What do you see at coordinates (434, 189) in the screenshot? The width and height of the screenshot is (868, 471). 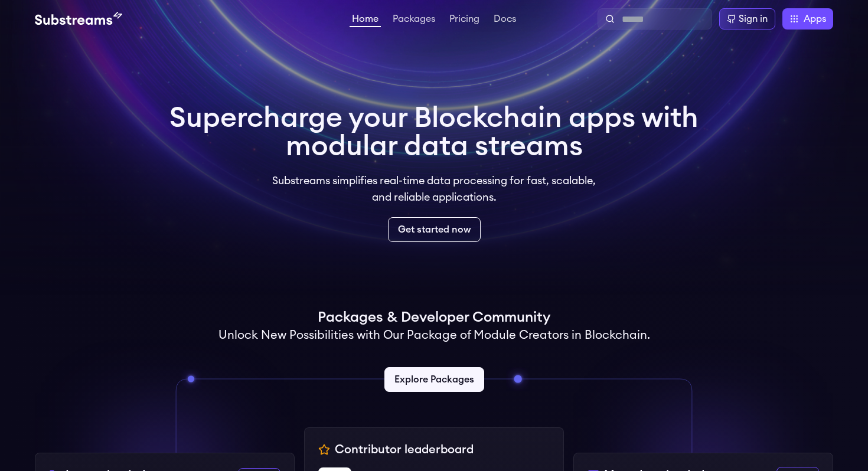 I see `p: Substreams simplifies real-time data processing for fast, scalable, and reliable applications.` at bounding box center [434, 189].